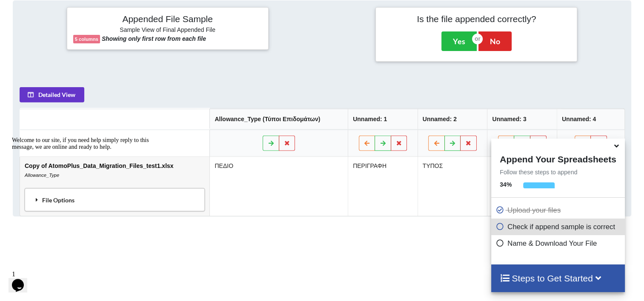 Image resolution: width=644 pixels, height=301 pixels. What do you see at coordinates (52, 94) in the screenshot?
I see `button: Detailed View` at bounding box center [52, 94].